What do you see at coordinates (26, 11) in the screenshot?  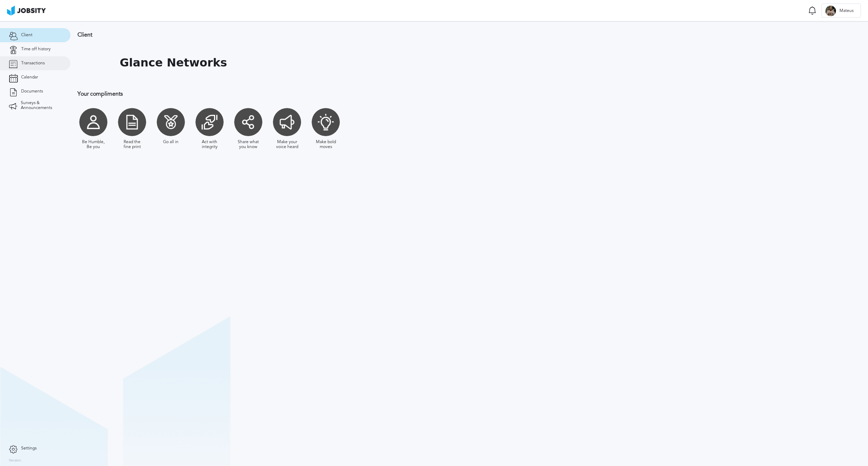 I see `img: ab4bad089aa723f57921c736e9817d99.png` at bounding box center [26, 11].